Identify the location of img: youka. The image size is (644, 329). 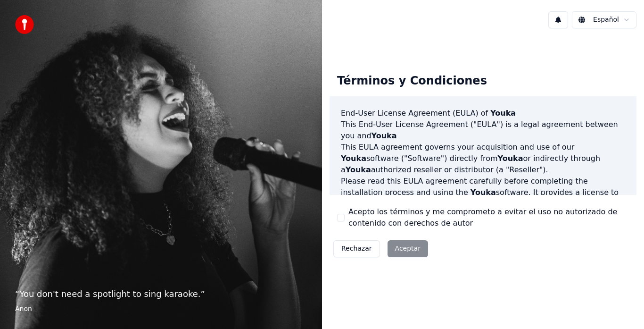
(25, 25).